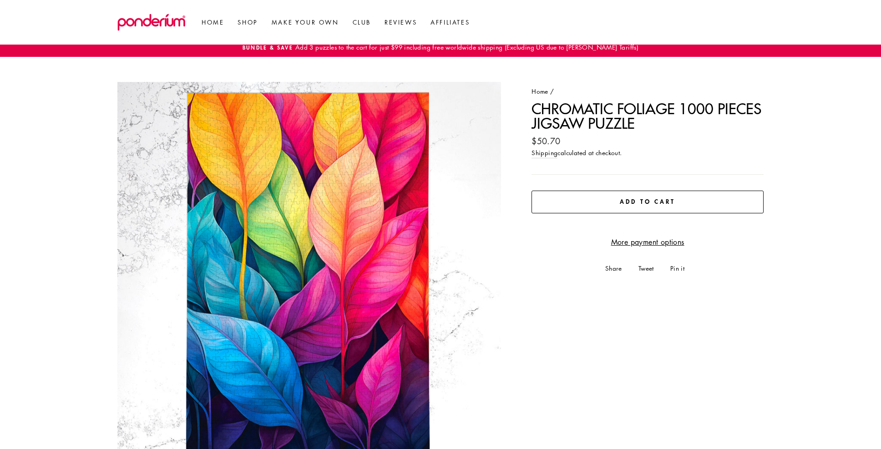  I want to click on a: Make Your Own, so click(305, 22).